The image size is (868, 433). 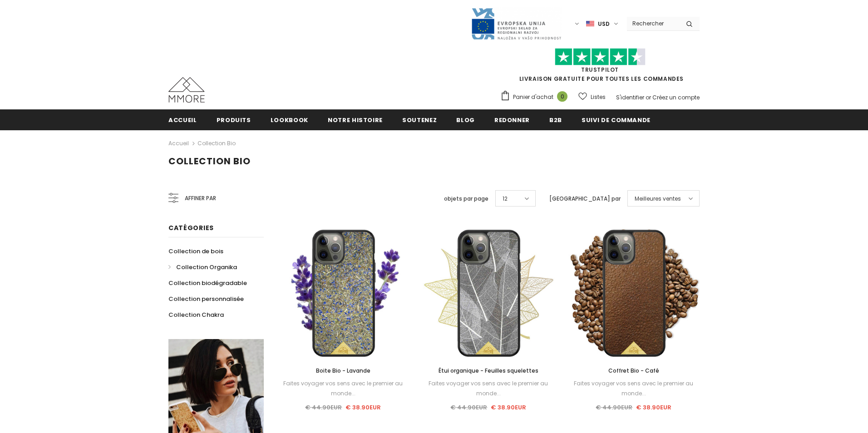 What do you see at coordinates (209, 161) in the screenshot?
I see `span: Collection Bio` at bounding box center [209, 161].